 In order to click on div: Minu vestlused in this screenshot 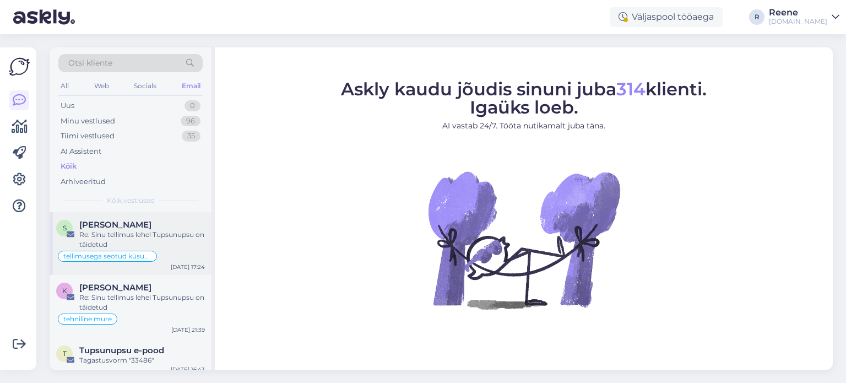, I will do `click(88, 121)`.